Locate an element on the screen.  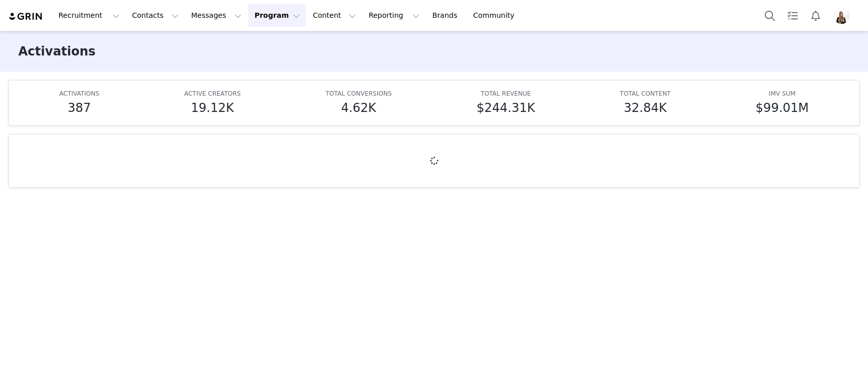
button: Profile is located at coordinates (844, 16).